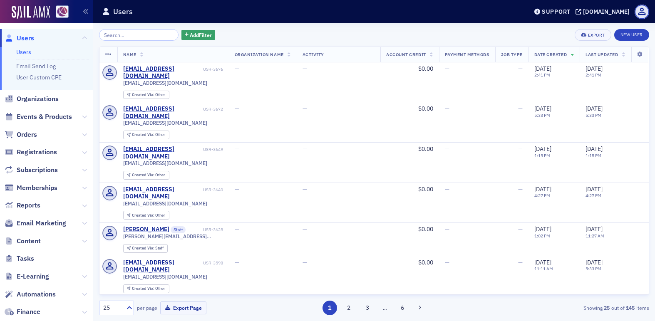  I want to click on h1: Users, so click(123, 12).